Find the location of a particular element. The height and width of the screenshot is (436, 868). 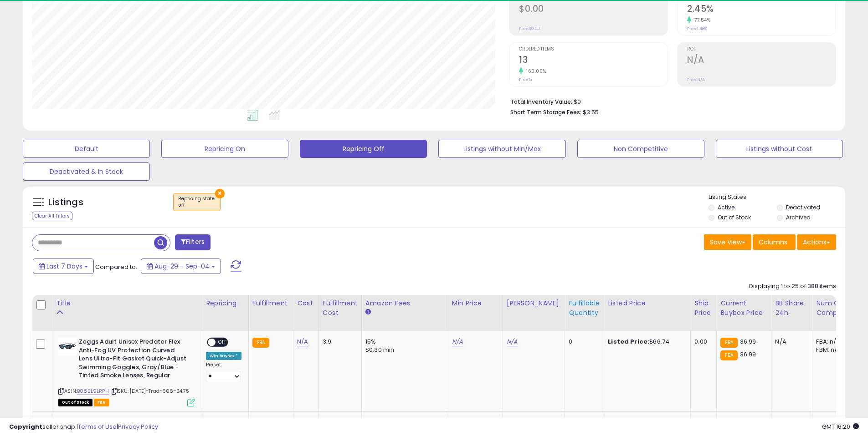

label: Archived is located at coordinates (798, 217).